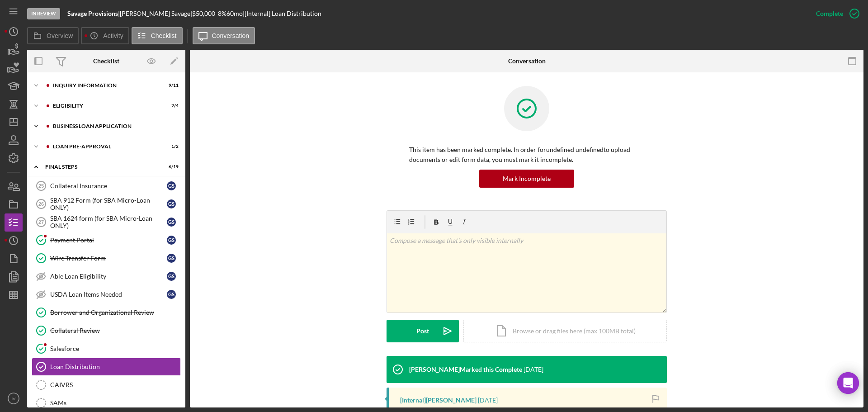  Describe the element at coordinates (203, 13) in the screenshot. I see `span: $50,000` at that location.